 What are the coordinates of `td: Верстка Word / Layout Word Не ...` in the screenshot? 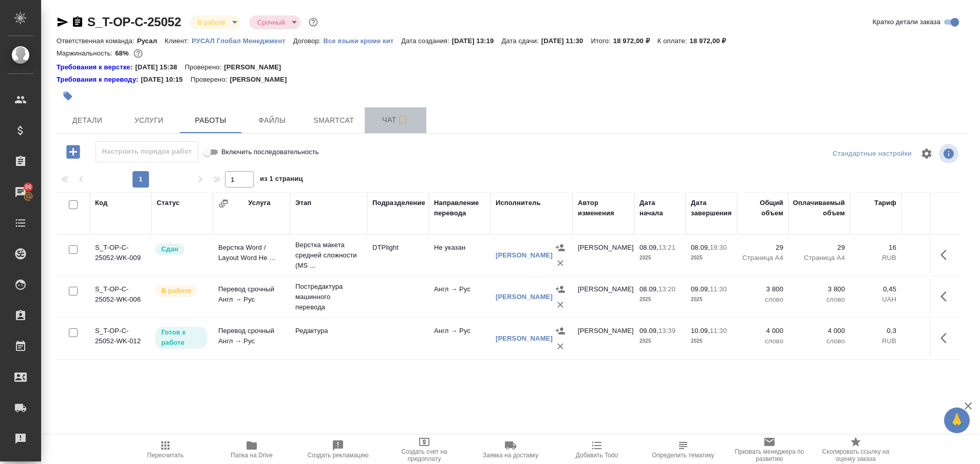 It's located at (251, 255).